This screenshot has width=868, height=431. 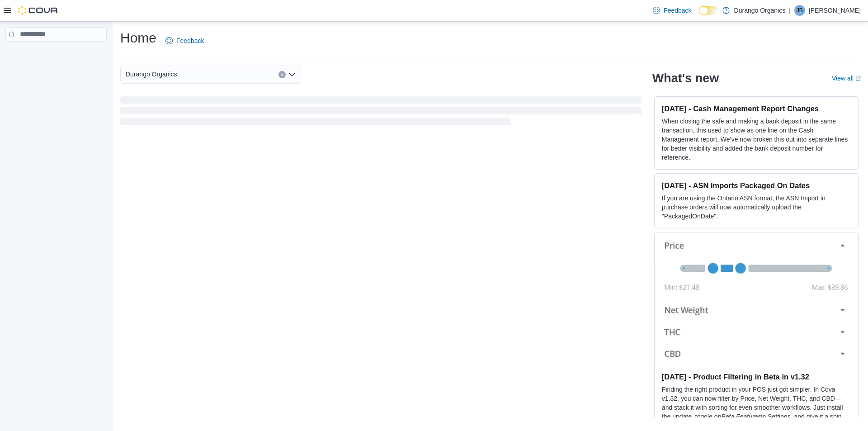 What do you see at coordinates (151, 74) in the screenshot?
I see `span: Durango Organics` at bounding box center [151, 74].